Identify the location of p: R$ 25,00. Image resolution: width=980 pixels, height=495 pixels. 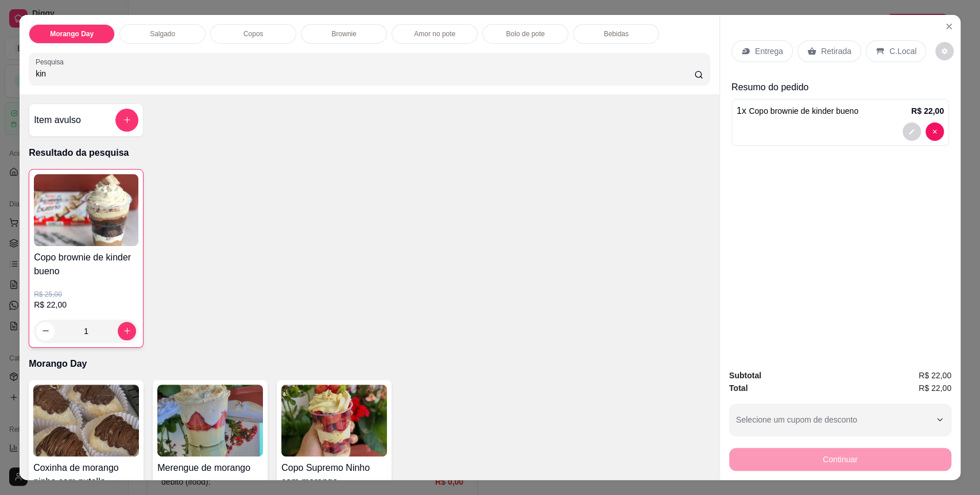
(86, 295).